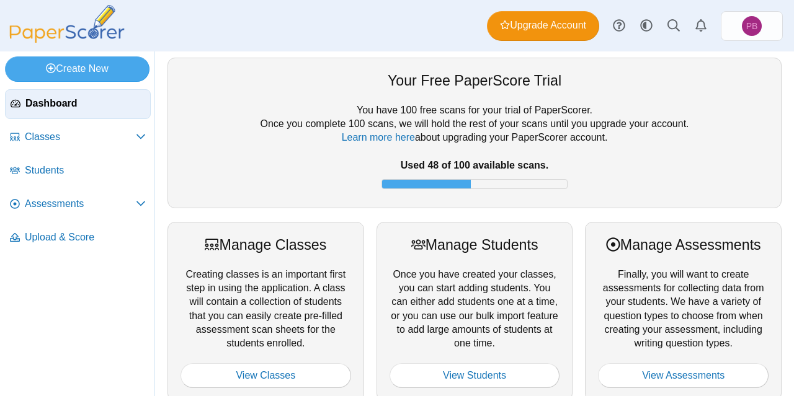 This screenshot has height=396, width=794. What do you see at coordinates (683, 376) in the screenshot?
I see `a: View Assessments` at bounding box center [683, 376].